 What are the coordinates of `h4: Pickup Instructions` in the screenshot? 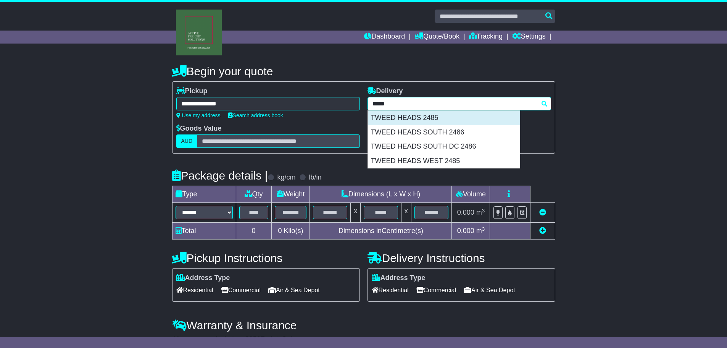 It's located at (266, 258).